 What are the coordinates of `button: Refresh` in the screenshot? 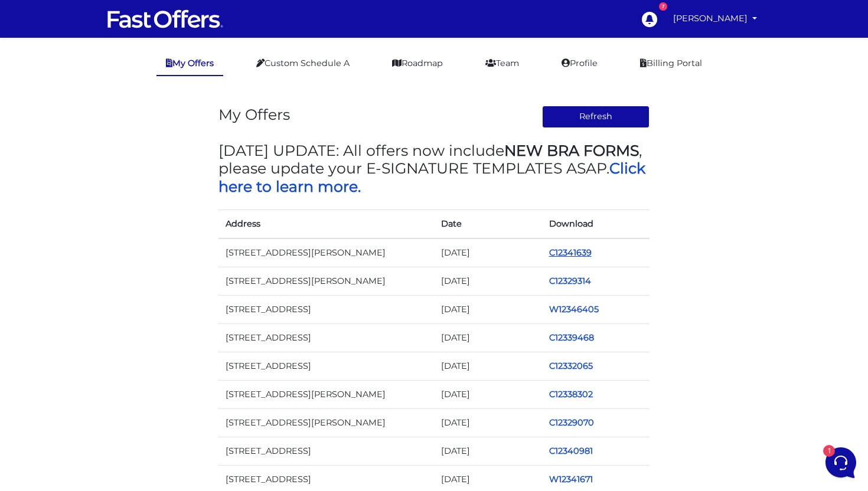 It's located at (596, 117).